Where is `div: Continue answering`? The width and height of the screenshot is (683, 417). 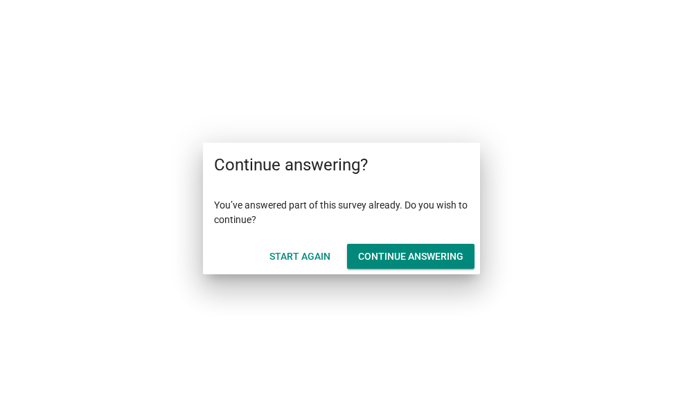 div: Continue answering is located at coordinates (411, 256).